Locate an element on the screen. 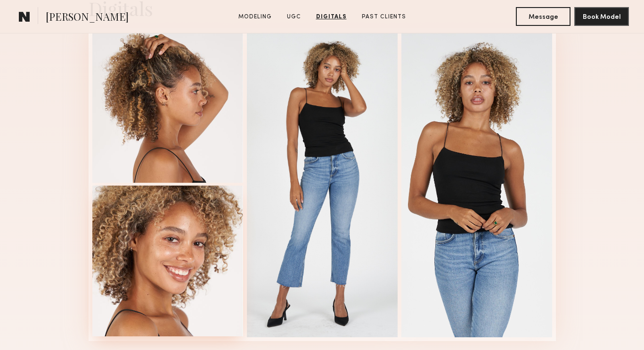  button: Message is located at coordinates (543, 16).